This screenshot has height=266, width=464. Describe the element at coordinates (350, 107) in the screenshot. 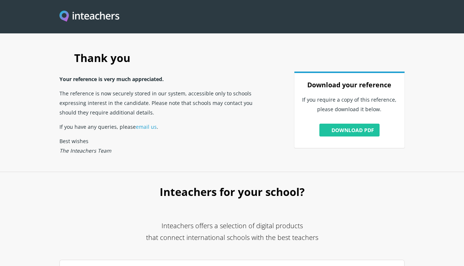

I see `p: If you require a copy of this reference, please download it below.` at that location.